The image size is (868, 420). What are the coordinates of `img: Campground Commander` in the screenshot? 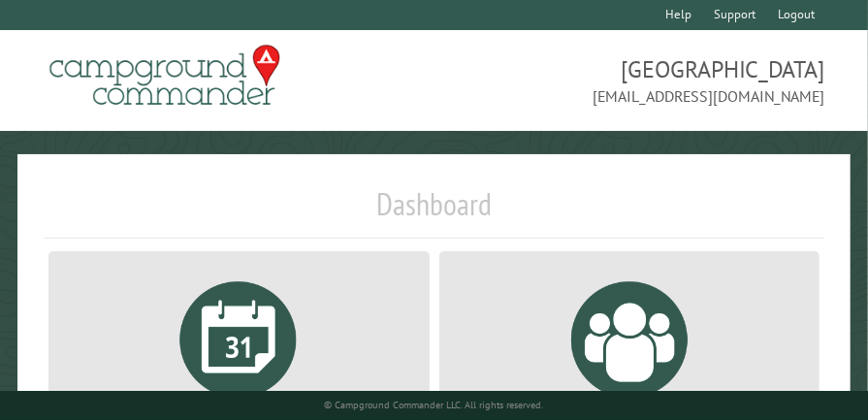 It's located at (165, 76).